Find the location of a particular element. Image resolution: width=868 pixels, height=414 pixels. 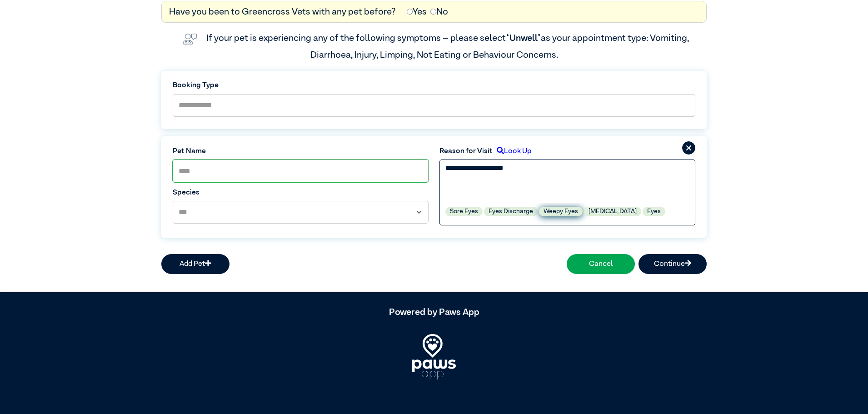

label: Pet Name is located at coordinates (301, 151).